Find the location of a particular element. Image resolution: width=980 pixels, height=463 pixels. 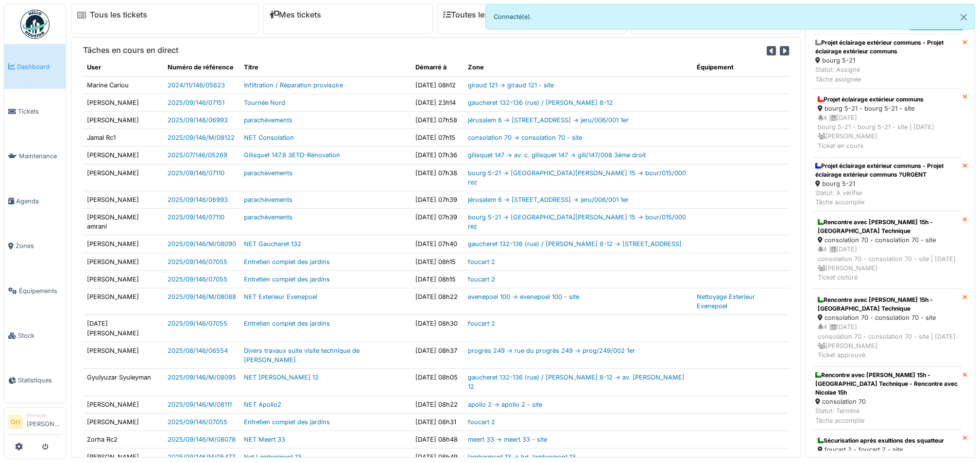

div: Statut: Assigné Tâche assignée is located at coordinates (887, 74).